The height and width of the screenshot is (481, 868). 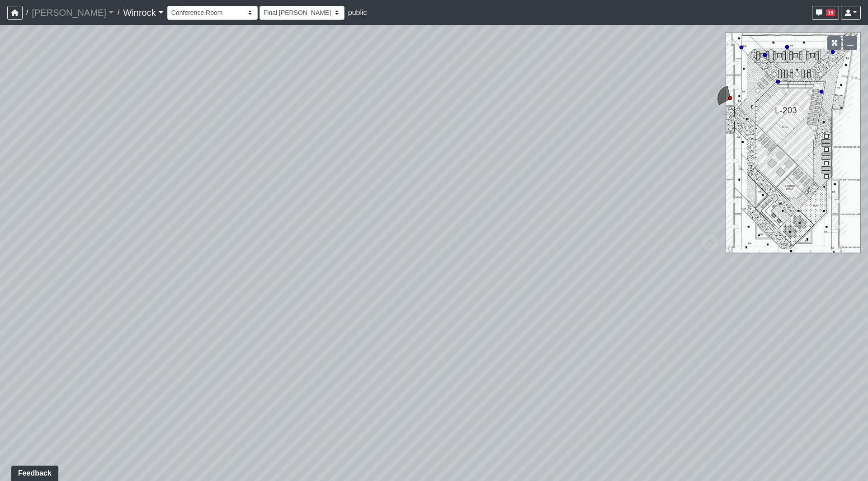 I want to click on span: 19, so click(x=830, y=12).